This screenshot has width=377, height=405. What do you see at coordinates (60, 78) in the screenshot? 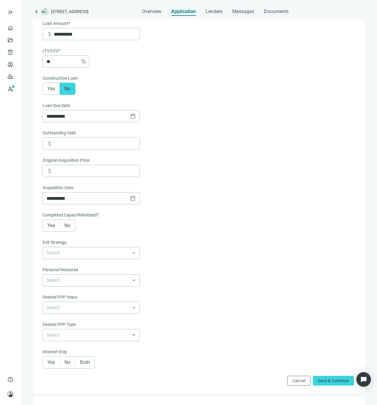
I see `span: Construction Loan` at bounding box center [60, 78].